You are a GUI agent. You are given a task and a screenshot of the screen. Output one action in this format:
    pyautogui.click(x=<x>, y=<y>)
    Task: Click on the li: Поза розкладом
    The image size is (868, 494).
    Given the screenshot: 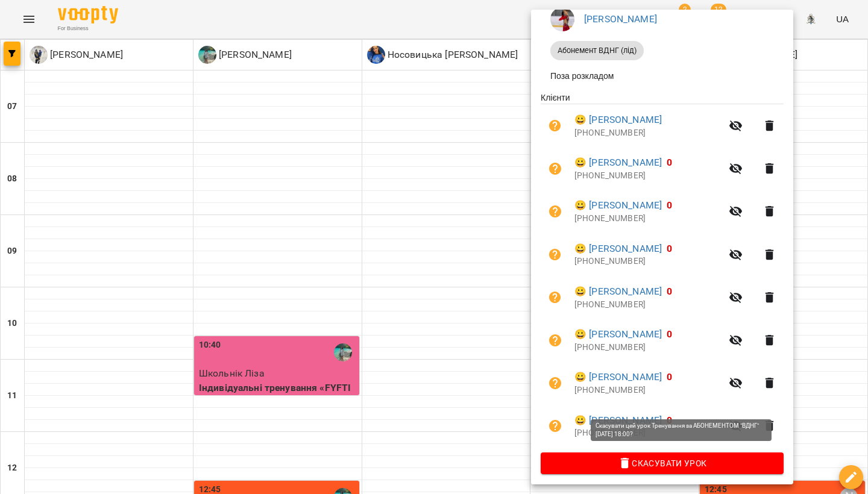 What is the action you would take?
    pyautogui.click(x=662, y=76)
    